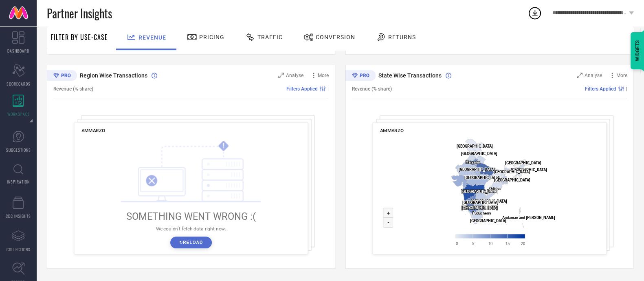  I want to click on span: State Wise Transactions, so click(410, 75).